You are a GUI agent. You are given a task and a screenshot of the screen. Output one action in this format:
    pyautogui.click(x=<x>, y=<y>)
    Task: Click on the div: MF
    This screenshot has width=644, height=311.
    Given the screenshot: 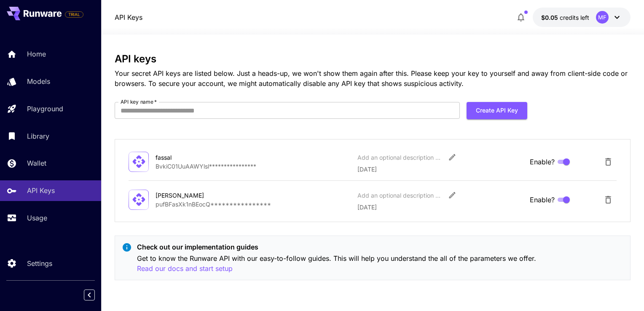 What is the action you would take?
    pyautogui.click(x=603, y=17)
    